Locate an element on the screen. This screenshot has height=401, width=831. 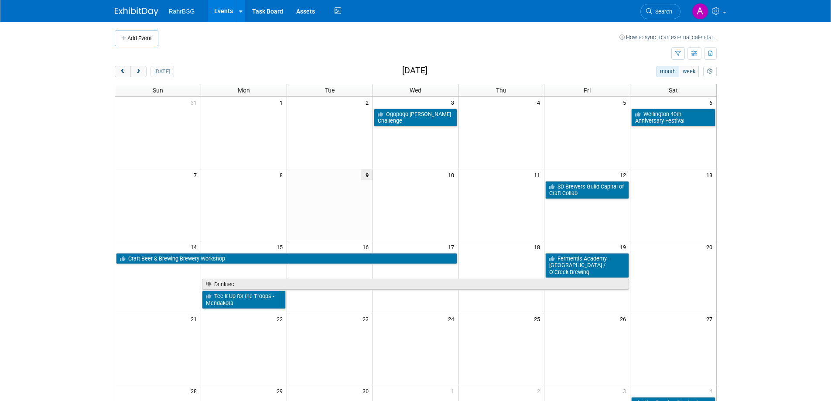
span: Tue is located at coordinates (330, 90).